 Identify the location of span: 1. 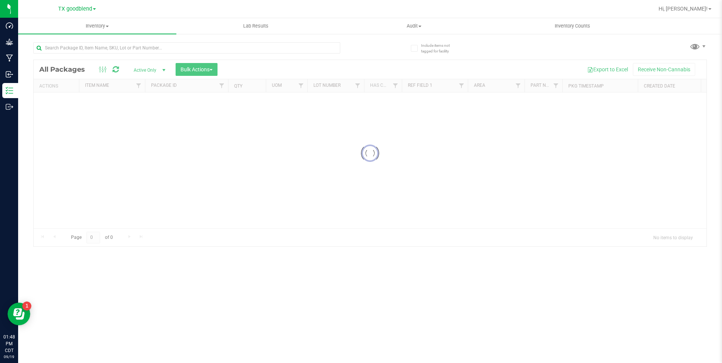
(5, 4).